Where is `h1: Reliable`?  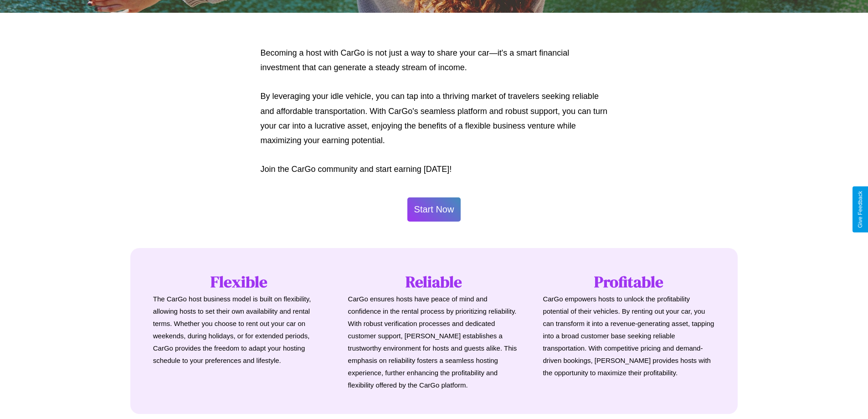
h1: Reliable is located at coordinates (434, 281).